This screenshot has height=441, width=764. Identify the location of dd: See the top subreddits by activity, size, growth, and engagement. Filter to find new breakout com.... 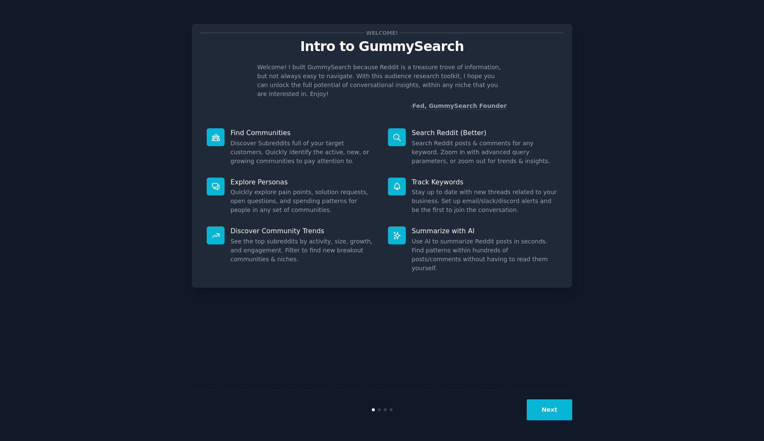
(303, 250).